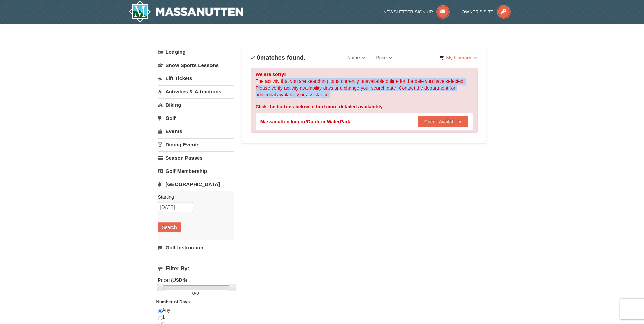 The image size is (644, 324). What do you see at coordinates (195, 131) in the screenshot?
I see `a: Events` at bounding box center [195, 131].